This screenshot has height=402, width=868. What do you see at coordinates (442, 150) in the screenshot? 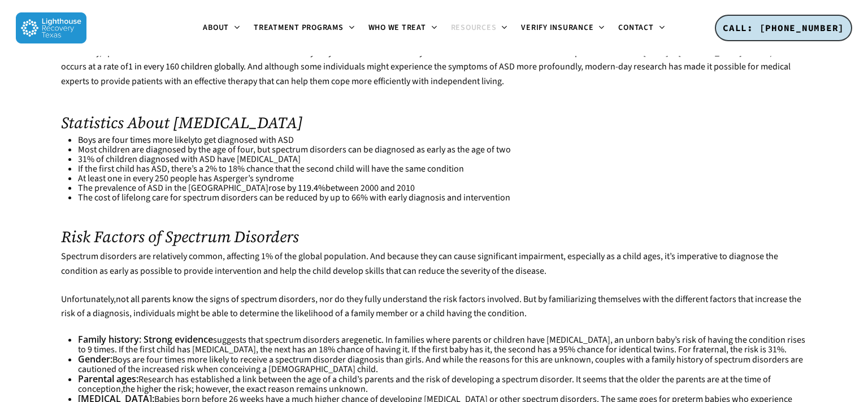
I see `li: Most children are diagnosed by the age of four, but spectrum disorders can be diagnosed as early ...` at bounding box center [442, 150].